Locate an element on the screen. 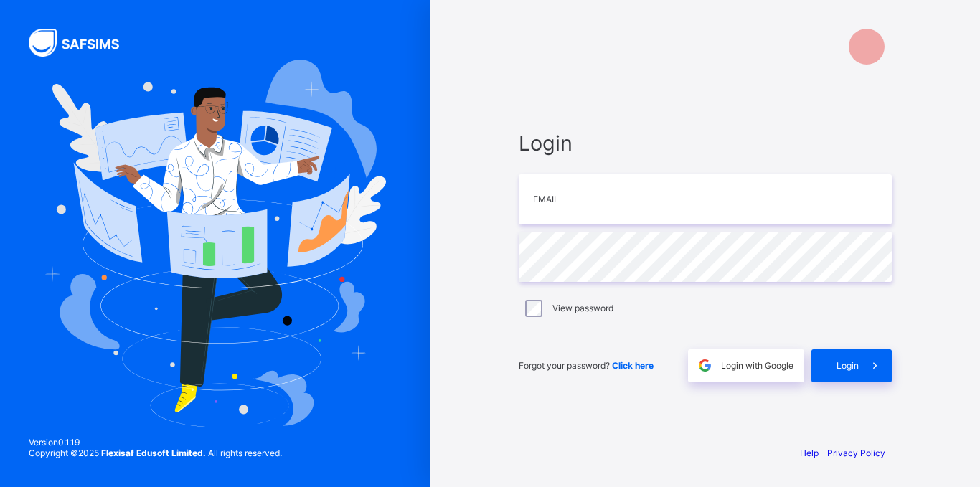  label: View password is located at coordinates (583, 308).